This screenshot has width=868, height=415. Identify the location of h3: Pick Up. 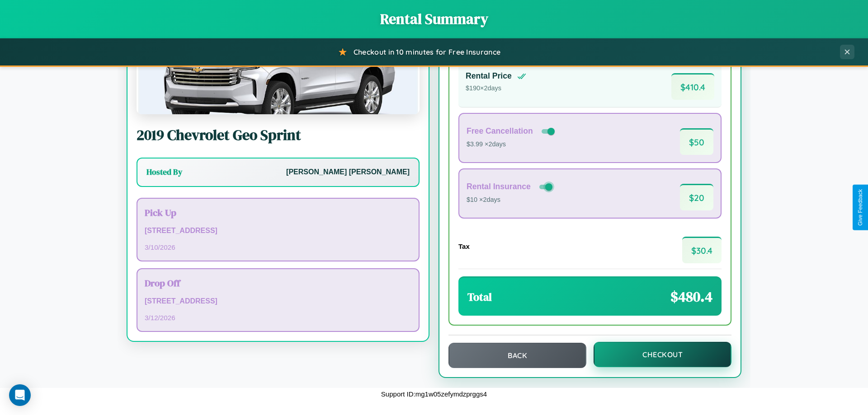
(278, 213).